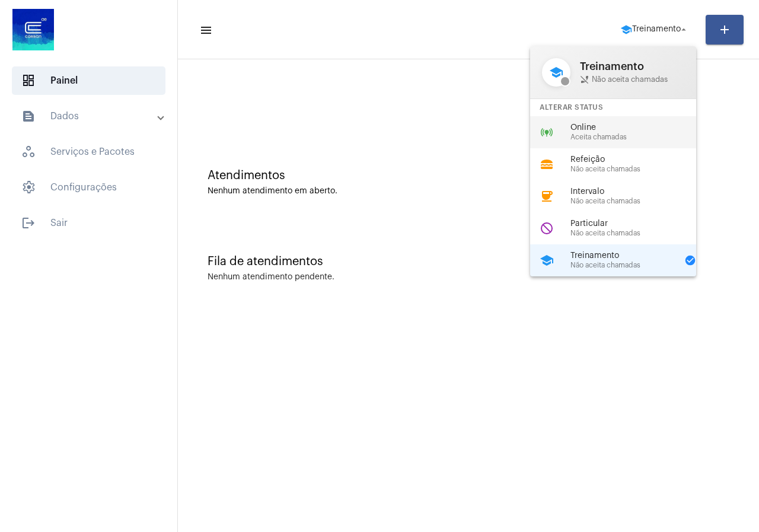 Image resolution: width=759 pixels, height=532 pixels. What do you see at coordinates (547, 196) in the screenshot?
I see `mat-icon: coffee` at bounding box center [547, 196].